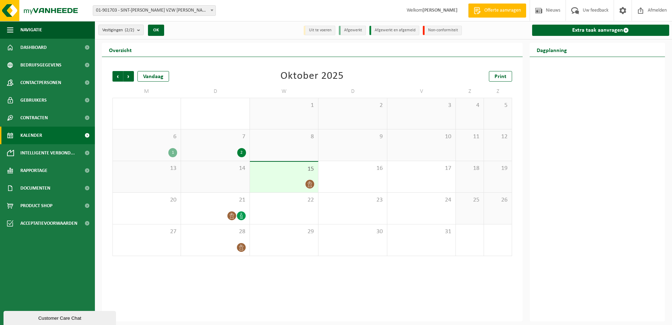 The height and width of the screenshot is (325, 672). What do you see at coordinates (34, 170) in the screenshot?
I see `span: Rapportage` at bounding box center [34, 170].